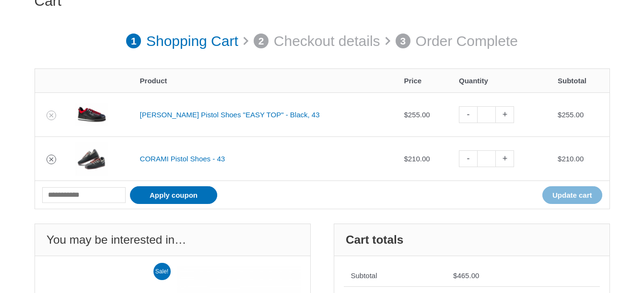 This screenshot has height=293, width=644. I want to click on h2: Cart totals, so click(471, 241).